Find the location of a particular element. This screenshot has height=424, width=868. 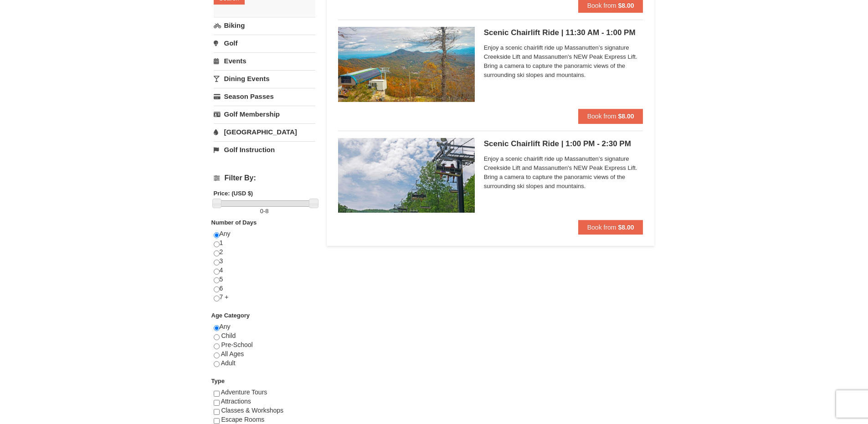

span: All Ages is located at coordinates (232, 354).